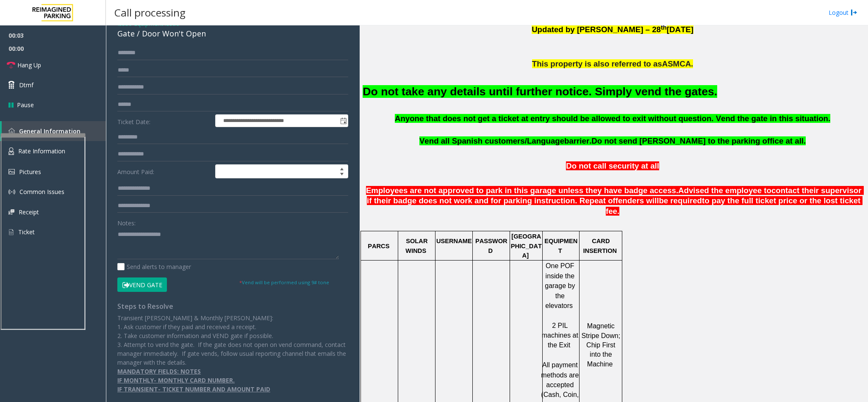 The height and width of the screenshot is (402, 868). What do you see at coordinates (233, 354) in the screenshot?
I see `p: 3. Attempt to vend the gate. If the gate does not open on vend command, contact manager immediate...` at bounding box center [233, 354].